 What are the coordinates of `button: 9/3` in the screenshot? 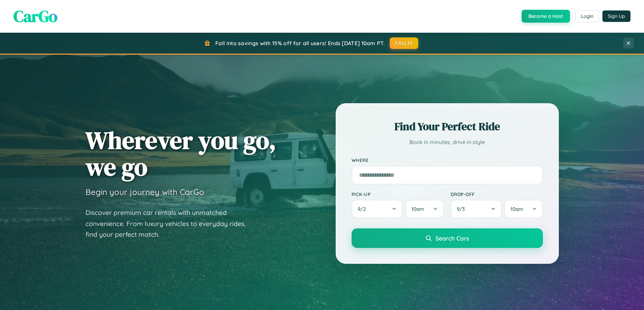 It's located at (476, 209).